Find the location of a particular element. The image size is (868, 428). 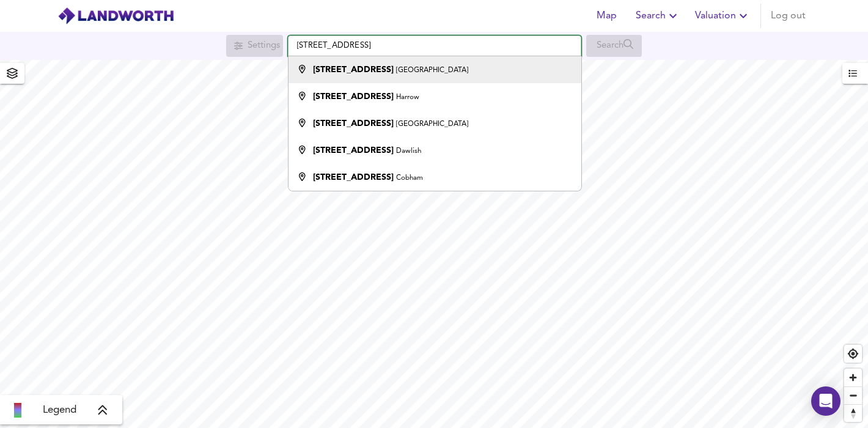

span: Find my location is located at coordinates (853, 353).